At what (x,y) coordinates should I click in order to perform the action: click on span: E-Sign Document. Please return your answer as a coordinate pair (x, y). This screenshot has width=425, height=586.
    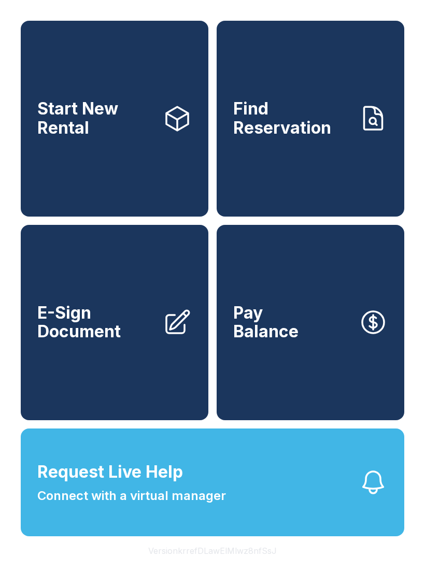
    Looking at the image, I should click on (96, 322).